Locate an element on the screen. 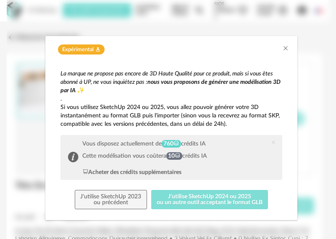  button: J'utilise SketchUp 2023ou précédent is located at coordinates (111, 200).